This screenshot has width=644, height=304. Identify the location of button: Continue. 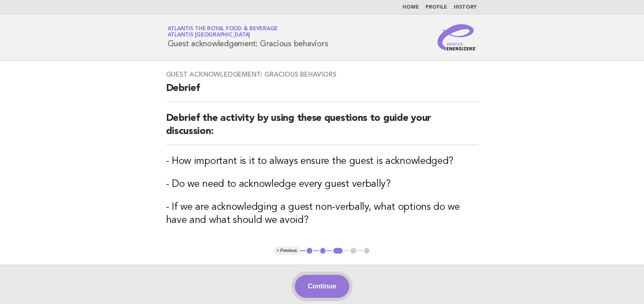
(322, 286).